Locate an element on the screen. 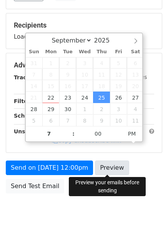 The width and height of the screenshot is (168, 236). span: September 21, 2025 is located at coordinates (34, 97).